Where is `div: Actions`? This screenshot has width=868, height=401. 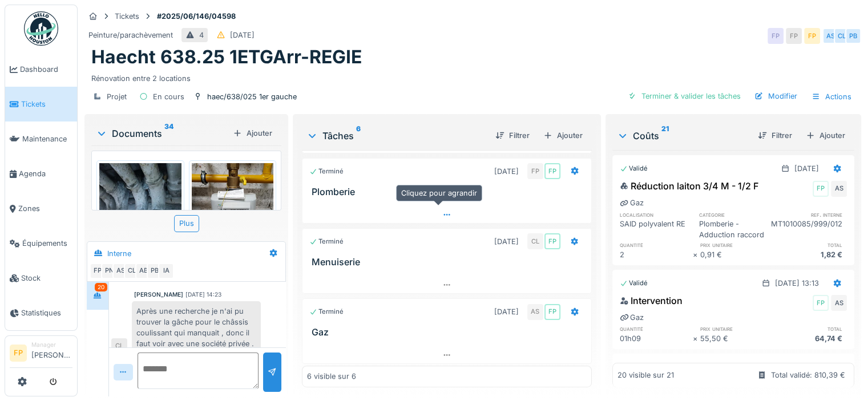
div: Actions is located at coordinates (831, 96).